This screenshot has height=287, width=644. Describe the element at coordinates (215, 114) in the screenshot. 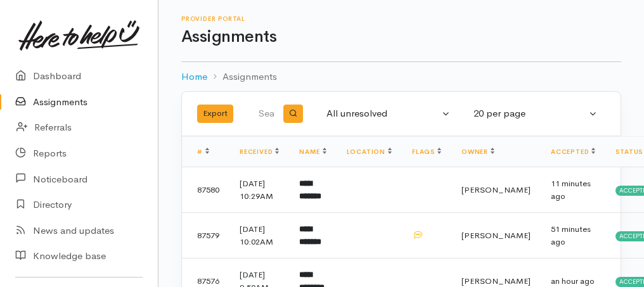

I see `button: Export` at that location.